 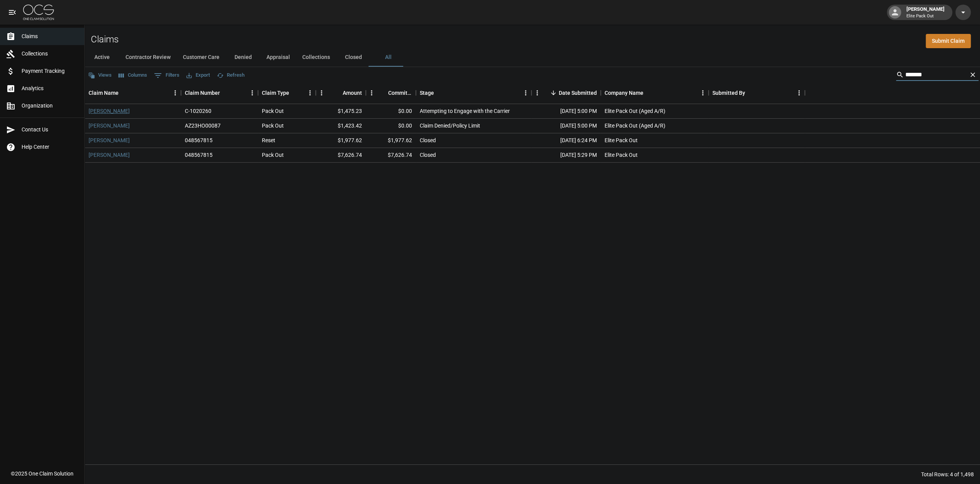 What do you see at coordinates (50, 36) in the screenshot?
I see `span: Claims` at bounding box center [50, 36].